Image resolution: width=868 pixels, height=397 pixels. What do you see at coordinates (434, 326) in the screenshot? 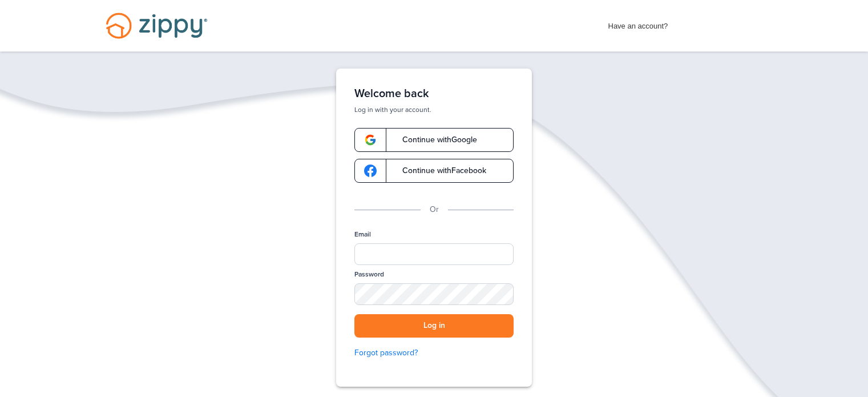
I see `button: Log in` at bounding box center [434, 326].